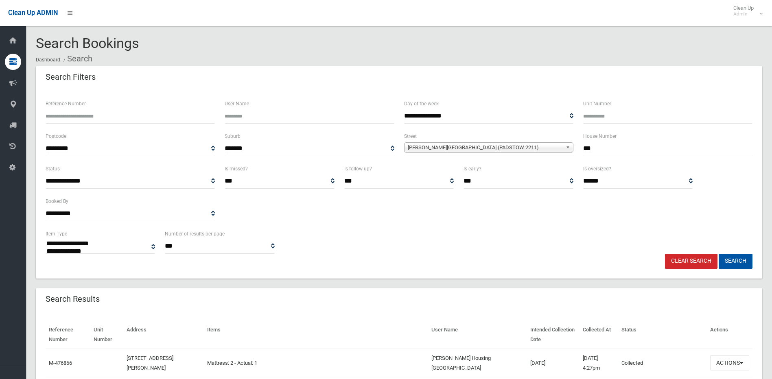  Describe the element at coordinates (48, 60) in the screenshot. I see `a: Dashboard` at that location.